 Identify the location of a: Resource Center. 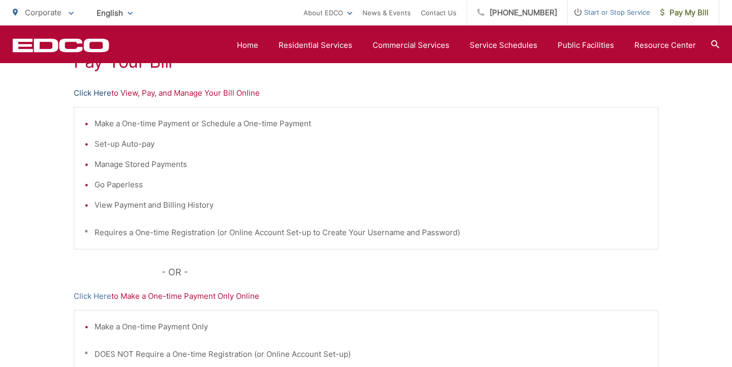
(665, 45).